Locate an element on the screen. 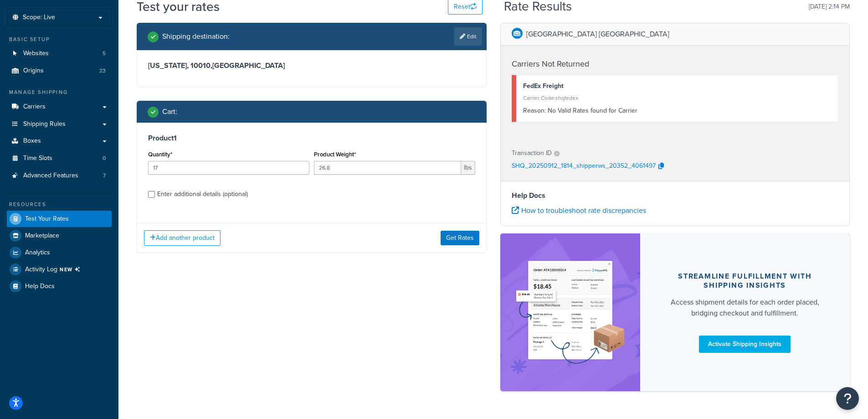 The image size is (868, 419). span: Advanced Features is located at coordinates (51, 175).